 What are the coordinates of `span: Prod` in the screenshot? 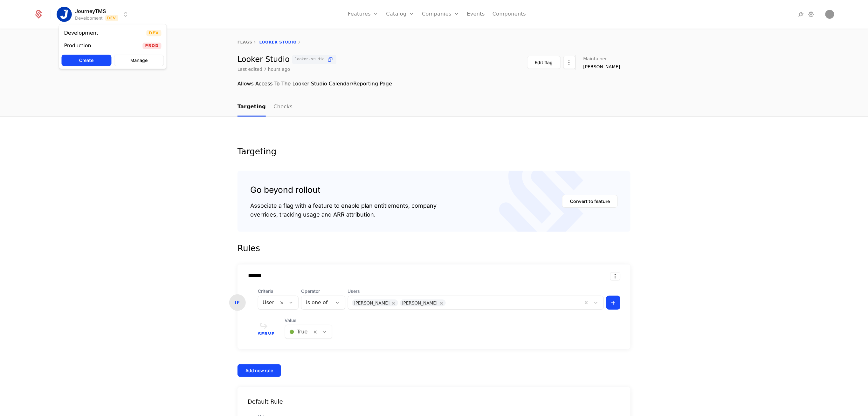 It's located at (152, 46).